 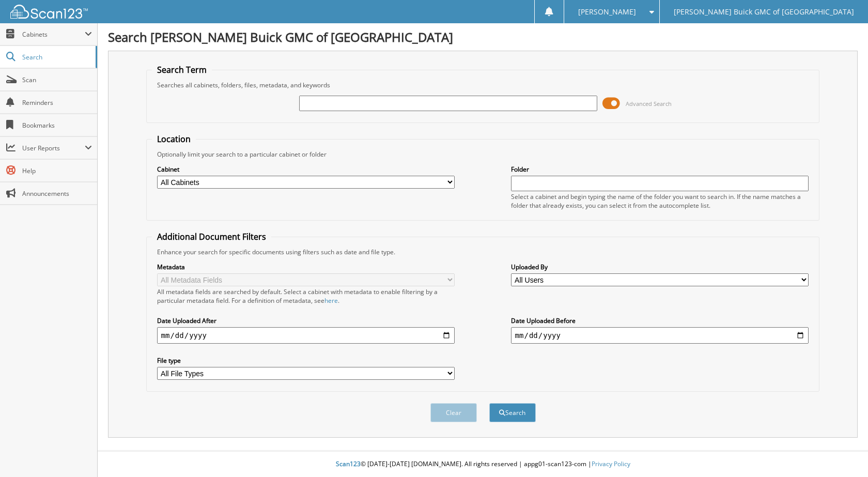 I want to click on span: Scan123, so click(x=348, y=464).